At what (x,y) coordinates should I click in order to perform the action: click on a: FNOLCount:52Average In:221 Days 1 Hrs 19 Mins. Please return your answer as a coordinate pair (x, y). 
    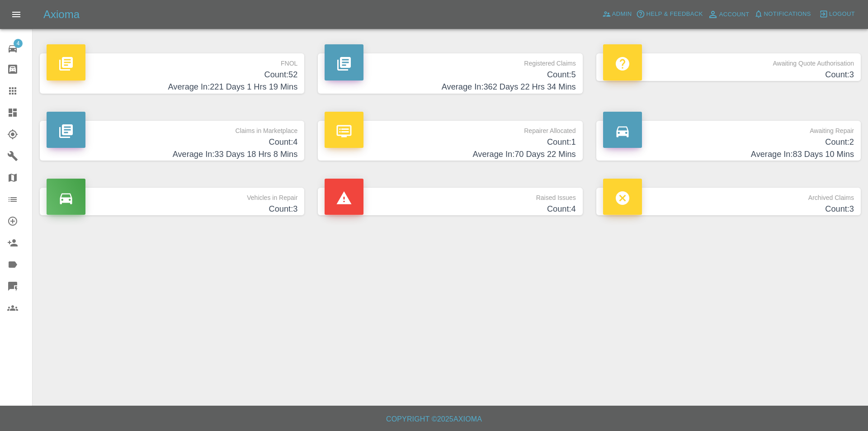
    Looking at the image, I should click on (172, 73).